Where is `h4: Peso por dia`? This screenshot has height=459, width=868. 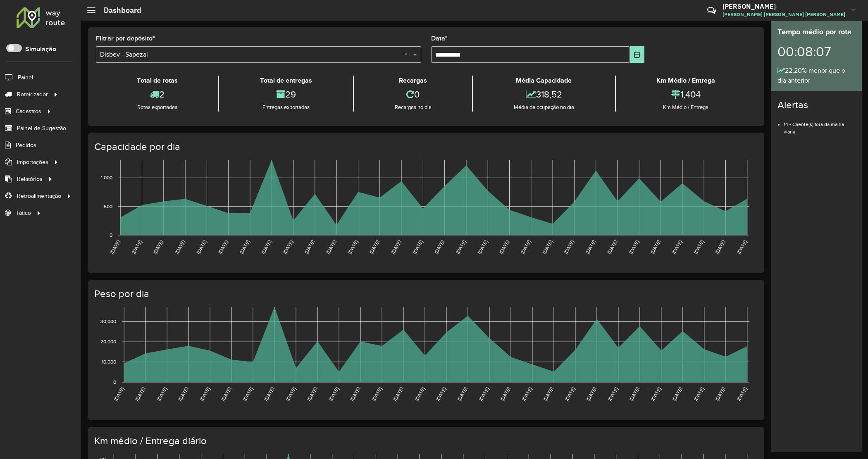
h4: Peso por dia is located at coordinates (425, 294).